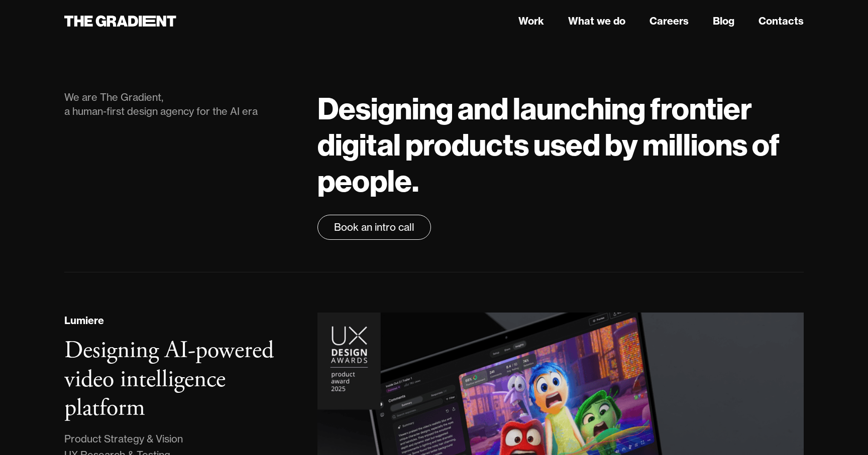 Image resolution: width=868 pixels, height=455 pixels. Describe the element at coordinates (169, 379) in the screenshot. I see `h3: Designing AI-powered video intelligence platform` at that location.